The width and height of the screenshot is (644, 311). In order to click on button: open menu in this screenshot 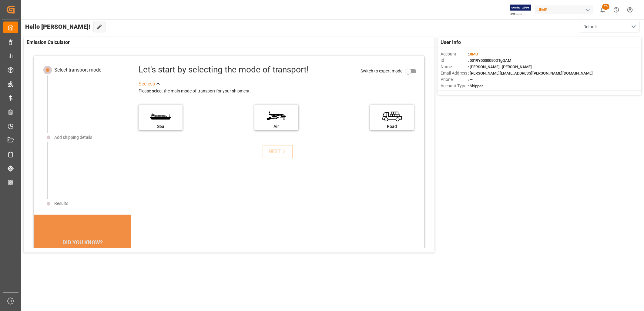, I will do `click(609, 27)`.